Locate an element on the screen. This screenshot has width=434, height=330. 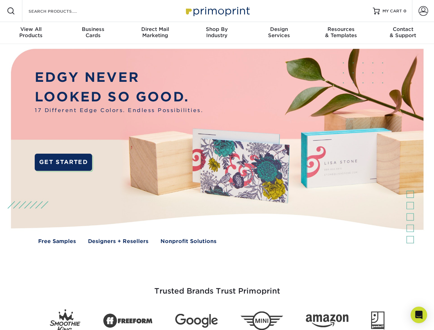
h3: Trusted Brands Trust Primoprint is located at coordinates (217, 287).